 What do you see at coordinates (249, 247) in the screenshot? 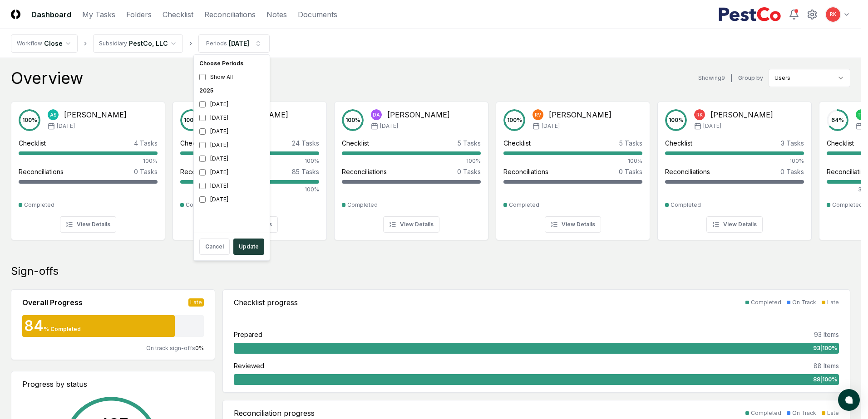
I see `button: Update` at bounding box center [249, 247].